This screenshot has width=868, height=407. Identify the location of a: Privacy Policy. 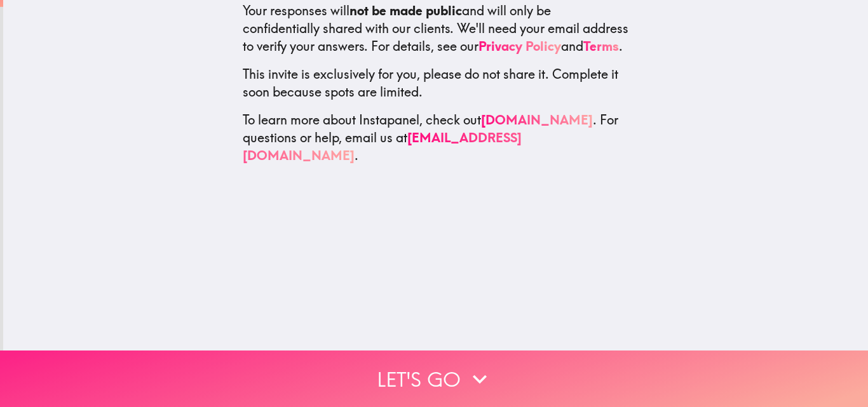
(519, 45).